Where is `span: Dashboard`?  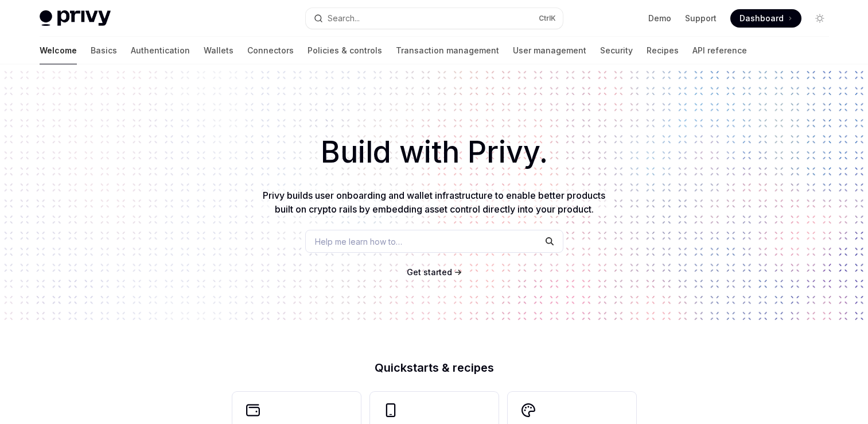 span: Dashboard is located at coordinates (761, 18).